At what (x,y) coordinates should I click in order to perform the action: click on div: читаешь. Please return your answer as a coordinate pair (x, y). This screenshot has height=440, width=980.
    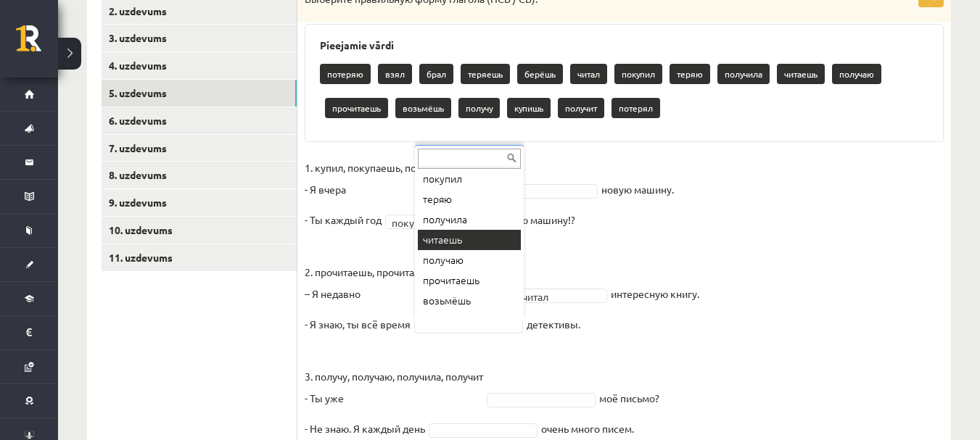
    Looking at the image, I should click on (469, 240).